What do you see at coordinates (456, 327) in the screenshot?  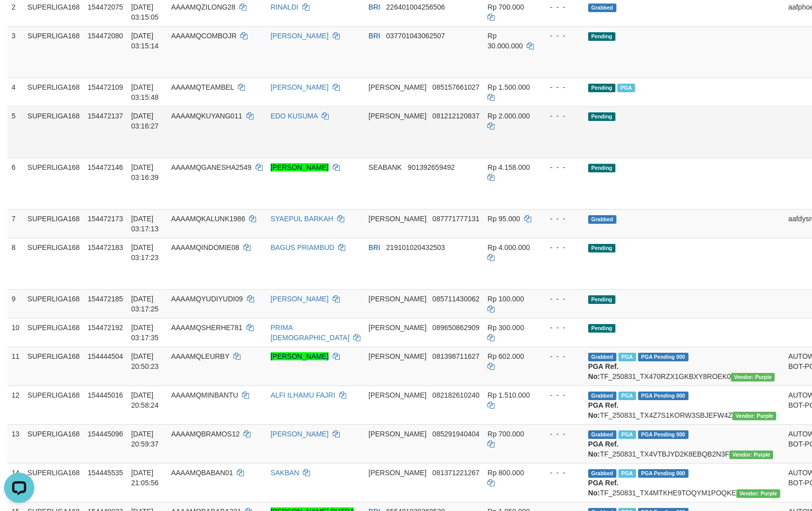 I see `span: Copy 089650862909 to clipboard` at bounding box center [456, 327].